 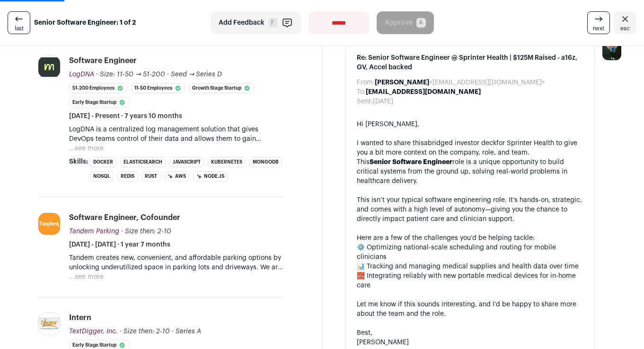 What do you see at coordinates (241, 23) in the screenshot?
I see `span: Add Feedback` at bounding box center [241, 23].